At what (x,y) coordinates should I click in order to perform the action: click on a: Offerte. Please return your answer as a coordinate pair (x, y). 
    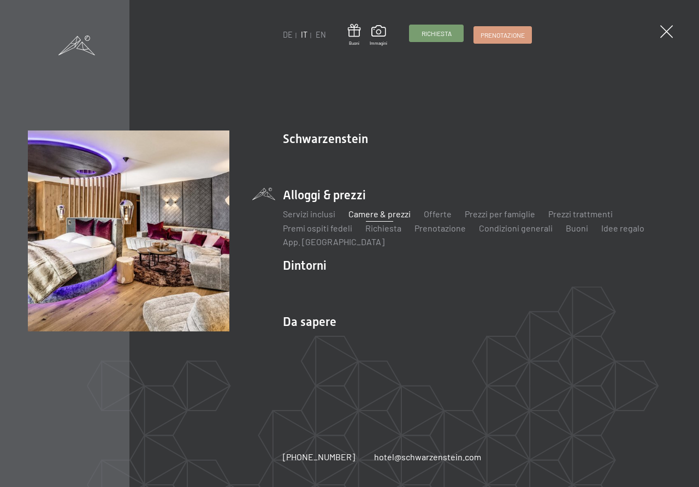
    Looking at the image, I should click on (437, 214).